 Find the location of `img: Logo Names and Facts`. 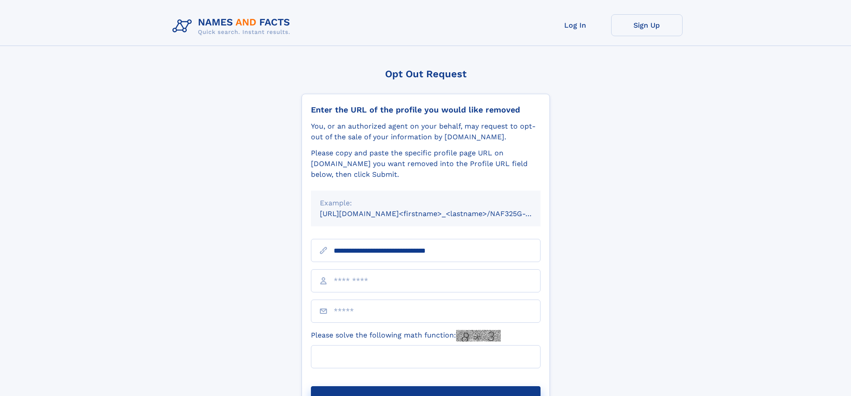

img: Logo Names and Facts is located at coordinates (233, 26).